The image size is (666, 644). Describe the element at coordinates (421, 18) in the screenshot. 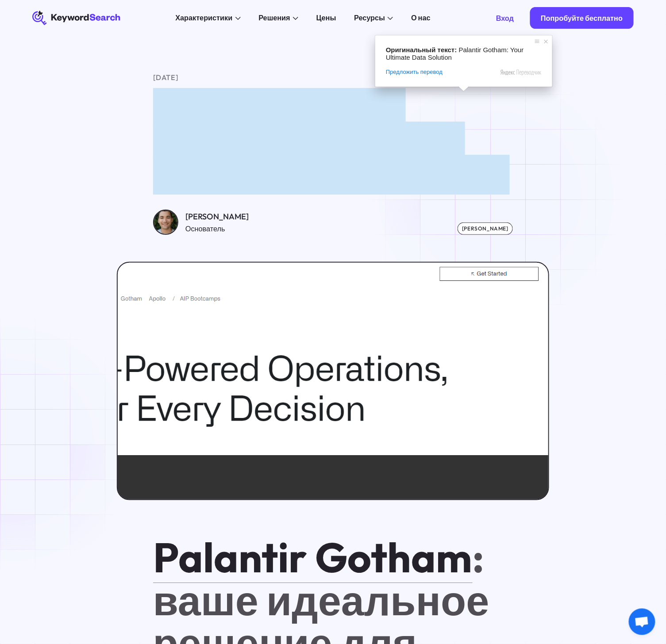

I see `a: О нас` at that location.